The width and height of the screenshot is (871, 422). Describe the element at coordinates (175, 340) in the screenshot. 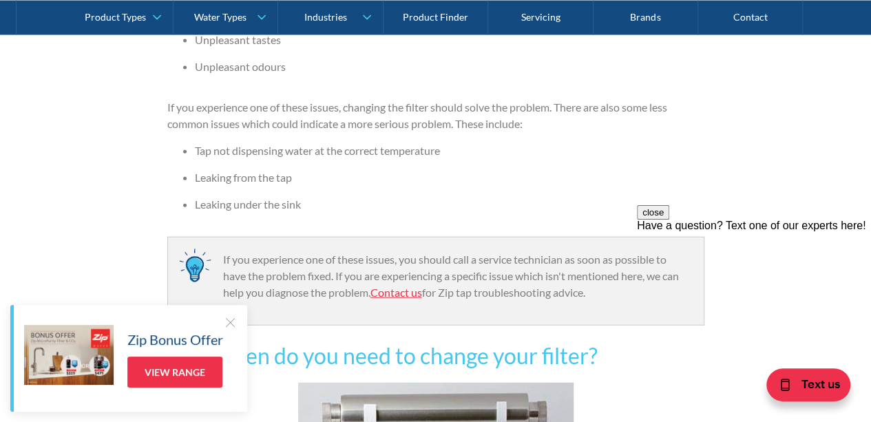

I see `h5: Zip Bonus Offer` at that location.